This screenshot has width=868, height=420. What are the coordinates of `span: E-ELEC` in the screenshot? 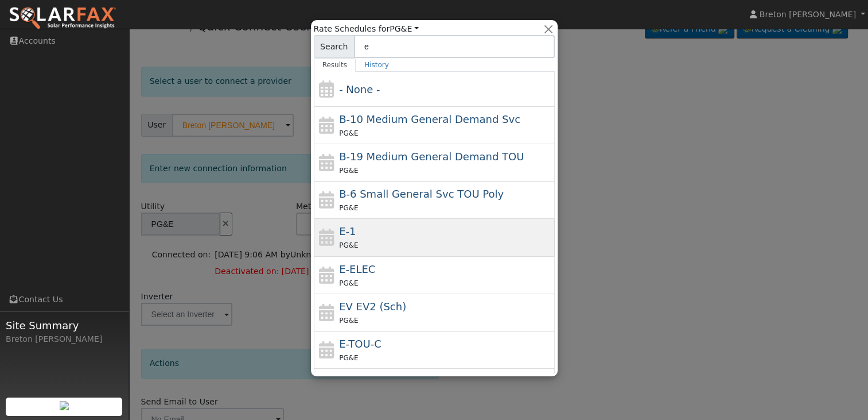 It's located at (357, 269).